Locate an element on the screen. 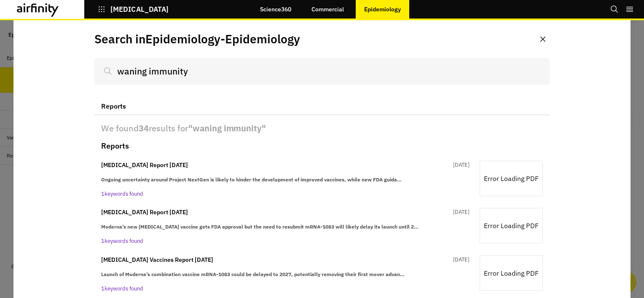  p: Search in Epidemiology - Epidemiology is located at coordinates (197, 39).